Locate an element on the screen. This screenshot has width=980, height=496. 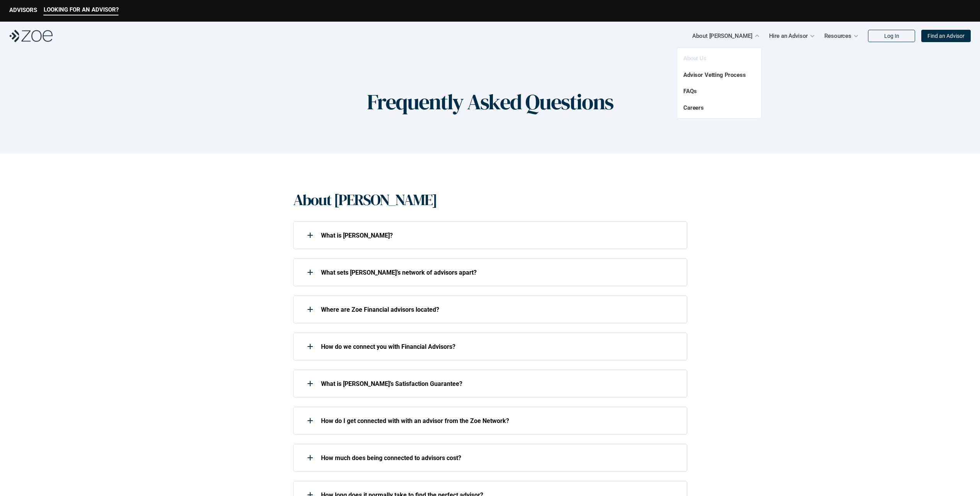
p: Where are Zoe Financial advisors located? is located at coordinates (499, 310).